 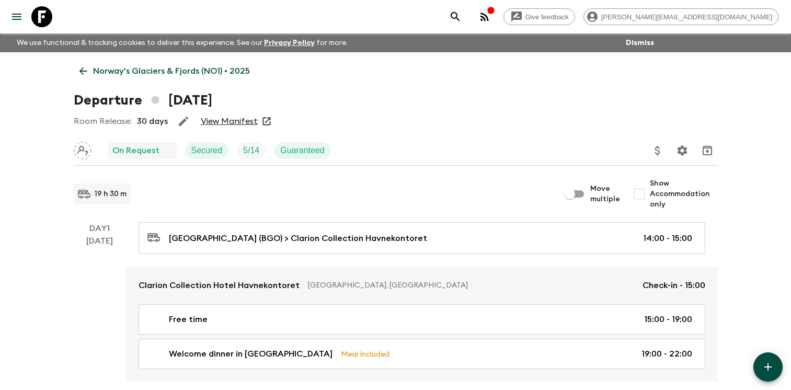 I want to click on p: 15:00 - 19:00, so click(x=668, y=319).